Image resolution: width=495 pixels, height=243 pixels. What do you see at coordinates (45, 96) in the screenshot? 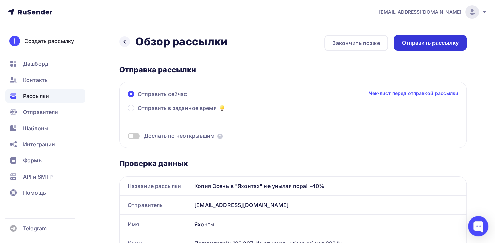
I see `a: Рассылки` at bounding box center [45, 96].